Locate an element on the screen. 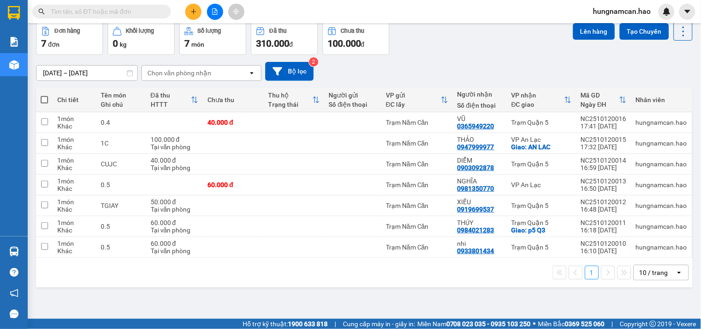  div: Đã thu is located at coordinates (171, 95).